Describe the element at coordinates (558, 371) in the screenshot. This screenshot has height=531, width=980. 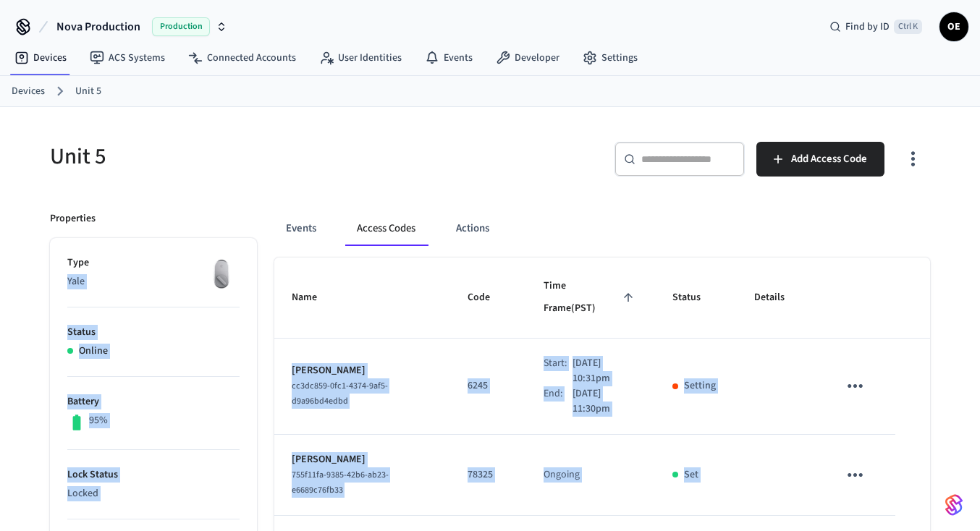
I see `div: Start:` at that location.